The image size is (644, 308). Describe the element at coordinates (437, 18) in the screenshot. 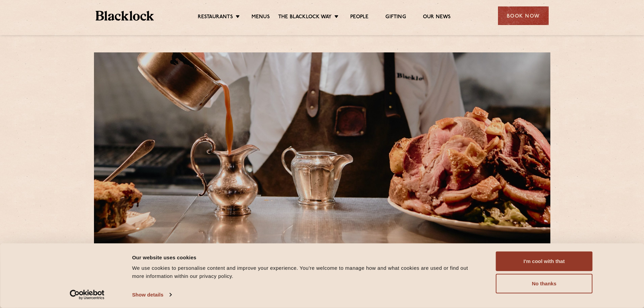

I see `a: Our News` at that location.